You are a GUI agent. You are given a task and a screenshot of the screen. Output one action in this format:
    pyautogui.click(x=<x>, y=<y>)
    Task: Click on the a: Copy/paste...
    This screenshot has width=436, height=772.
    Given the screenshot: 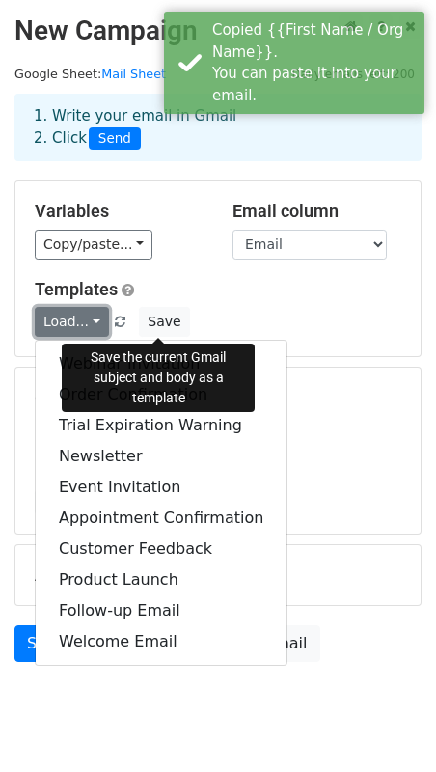 What is the action you would take?
    pyautogui.click(x=94, y=244)
    